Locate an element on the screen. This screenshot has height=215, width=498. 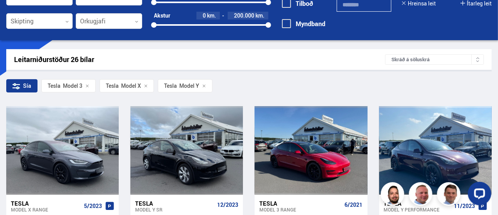
span: Model Y is located at coordinates (182, 86).